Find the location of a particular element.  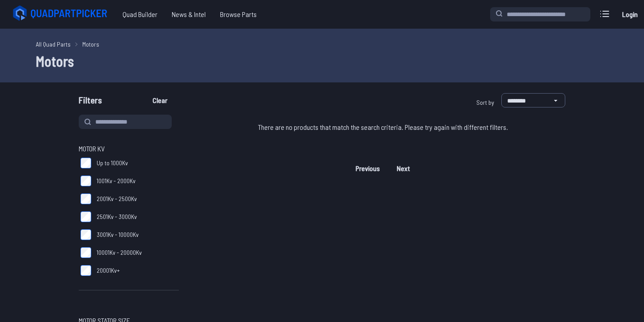

a: Browse Parts is located at coordinates (238, 14).